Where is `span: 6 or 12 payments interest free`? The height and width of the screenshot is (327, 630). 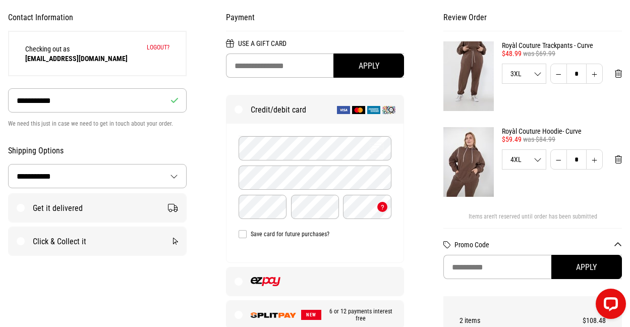 span: 6 or 12 payments interest free is located at coordinates (359, 315).